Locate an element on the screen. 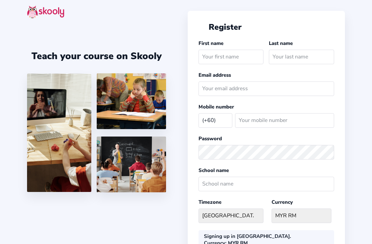 This screenshot has height=244, width=372. img: 4.png is located at coordinates (131, 101).